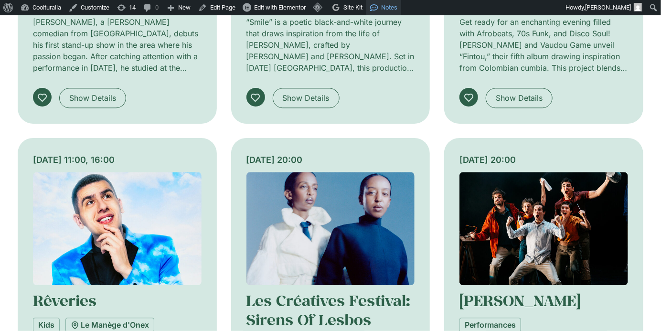 This screenshot has height=331, width=661. Describe the element at coordinates (328, 310) in the screenshot. I see `a: Les Créatives Festival: Sirens Of Lesbos` at that location.